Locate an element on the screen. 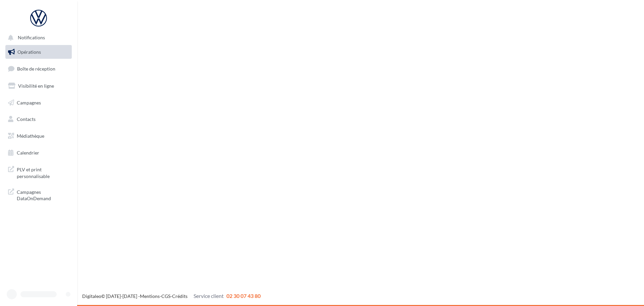 The image size is (644, 306). a: Digitaleo is located at coordinates (92, 296).